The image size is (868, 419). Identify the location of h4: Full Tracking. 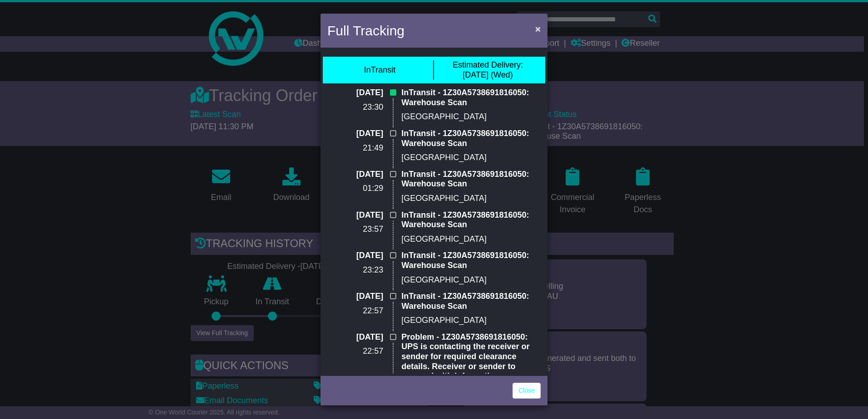
(366, 30).